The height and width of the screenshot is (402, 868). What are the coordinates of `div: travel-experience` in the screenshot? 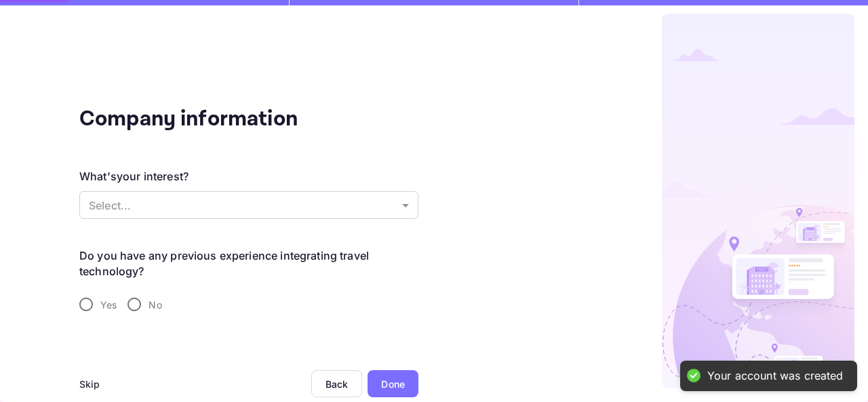 It's located at (249, 304).